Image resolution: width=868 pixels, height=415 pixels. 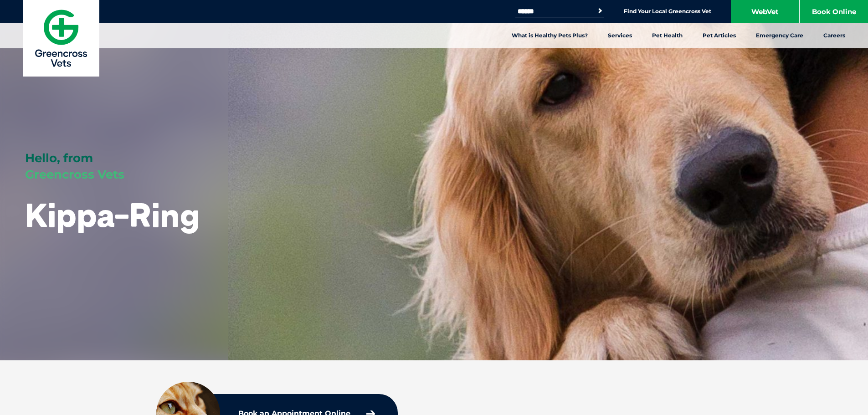 I want to click on a: What is Healthy Pets Plus?, so click(x=550, y=36).